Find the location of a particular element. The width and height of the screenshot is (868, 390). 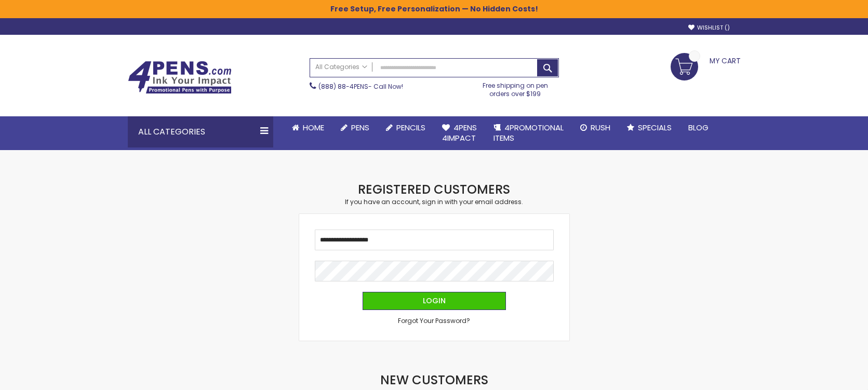

span: All Categories is located at coordinates (341, 67).